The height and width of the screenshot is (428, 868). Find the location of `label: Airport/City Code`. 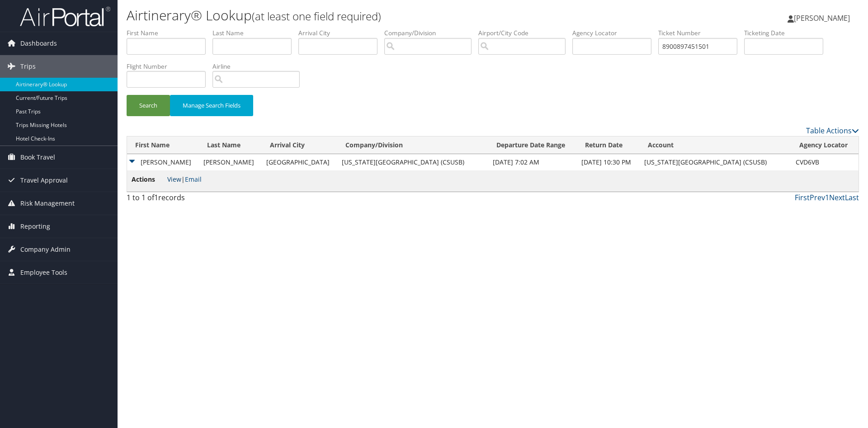

label: Airport/City Code is located at coordinates (525, 33).